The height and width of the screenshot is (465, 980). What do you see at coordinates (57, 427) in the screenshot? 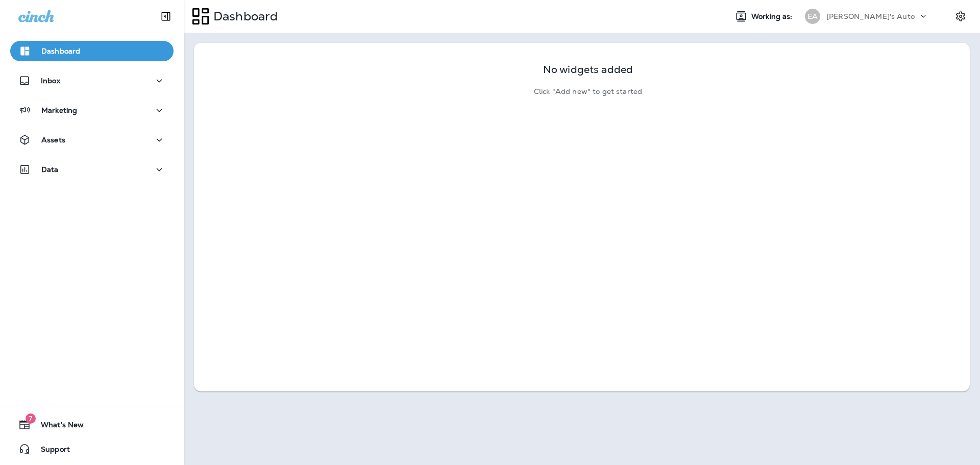
I see `span: What's New` at bounding box center [57, 427].